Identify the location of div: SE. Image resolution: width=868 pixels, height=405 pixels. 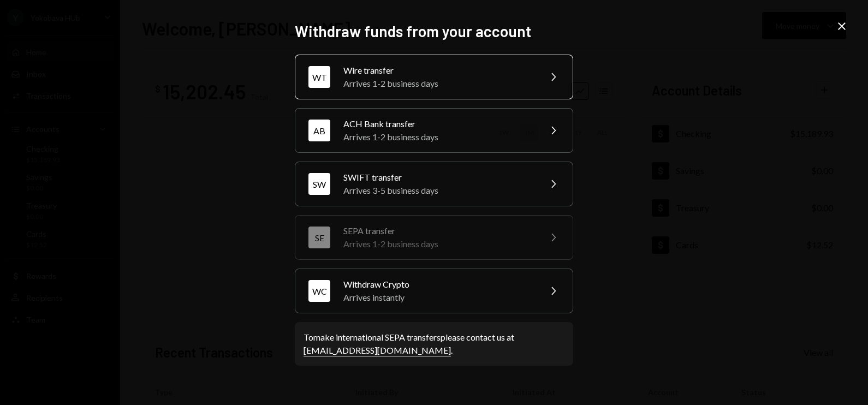
(320, 237).